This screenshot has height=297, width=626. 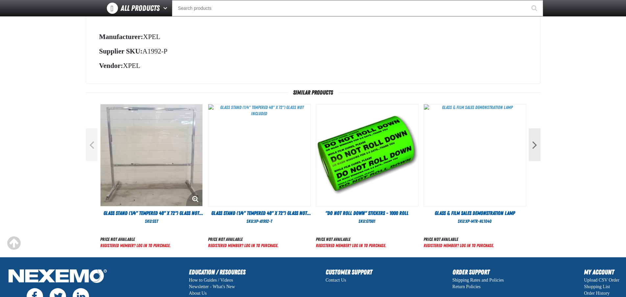 I want to click on span: XP-A1992-T, so click(x=263, y=221).